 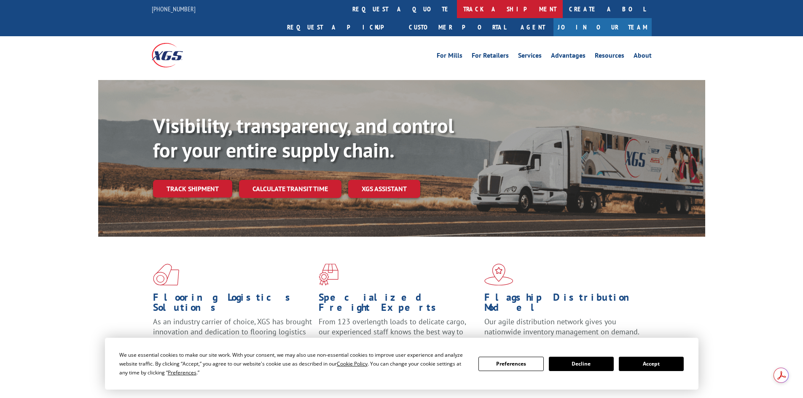 What do you see at coordinates (499, 275) in the screenshot?
I see `img: xgs-icon-flagship-distribution-model-red` at bounding box center [499, 275].